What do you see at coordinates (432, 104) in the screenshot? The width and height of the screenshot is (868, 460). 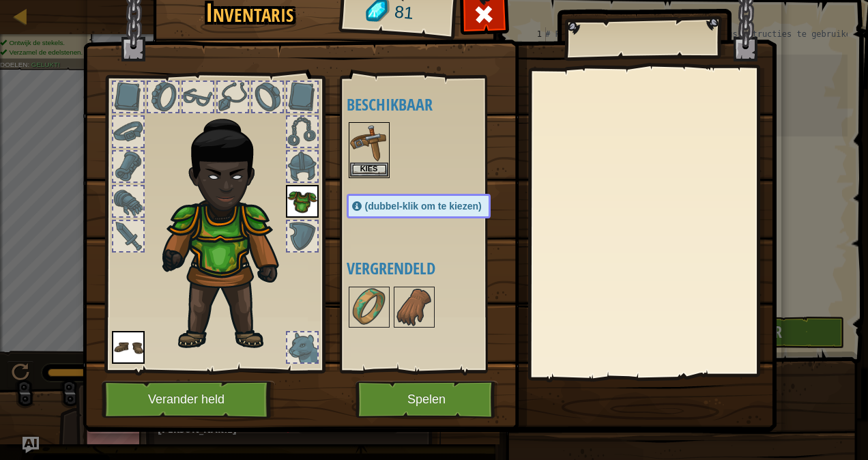 I see `h4: Beschikbaar` at bounding box center [432, 104].